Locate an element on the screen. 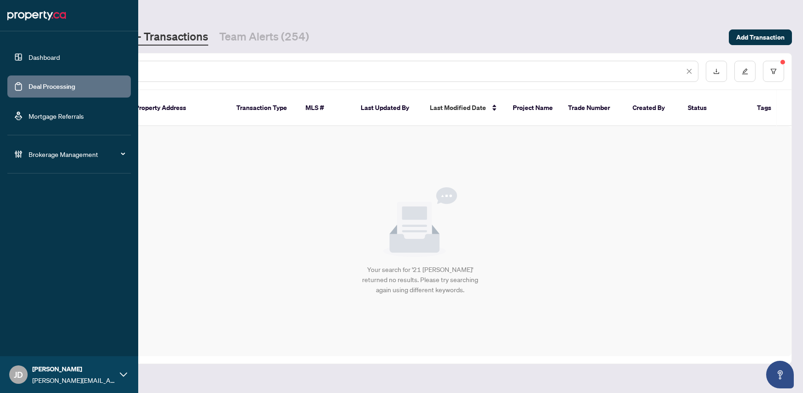 The image size is (803, 393). th: Property Address is located at coordinates (178, 108).